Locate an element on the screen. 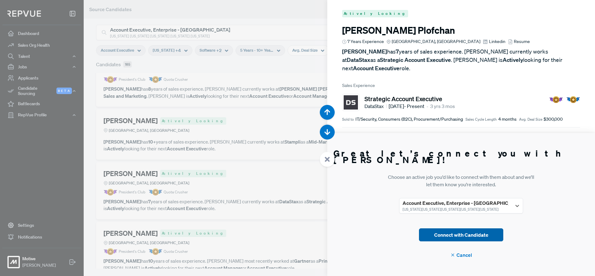 Image resolution: width=595 pixels, height=276 pixels. span: Linkedin is located at coordinates (497, 42).